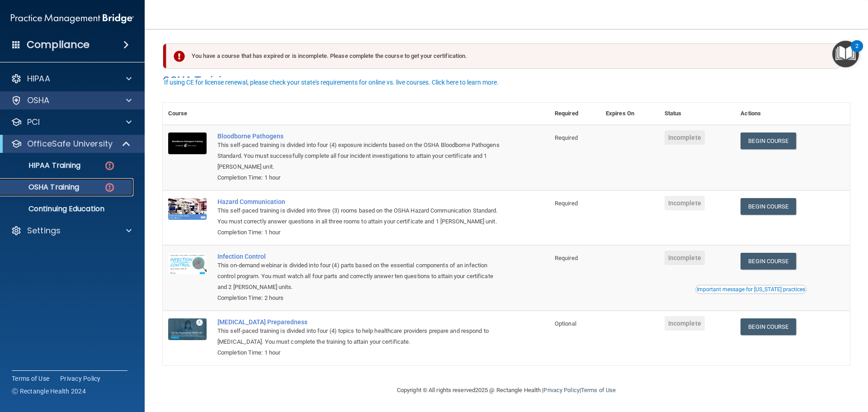 This screenshot has width=868, height=412. I want to click on th: Required, so click(574, 113).